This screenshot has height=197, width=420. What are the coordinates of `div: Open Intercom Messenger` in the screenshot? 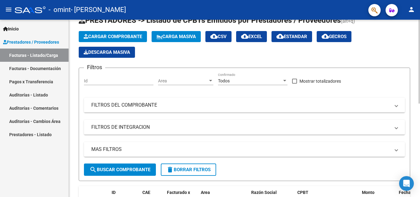 It's located at (406, 184).